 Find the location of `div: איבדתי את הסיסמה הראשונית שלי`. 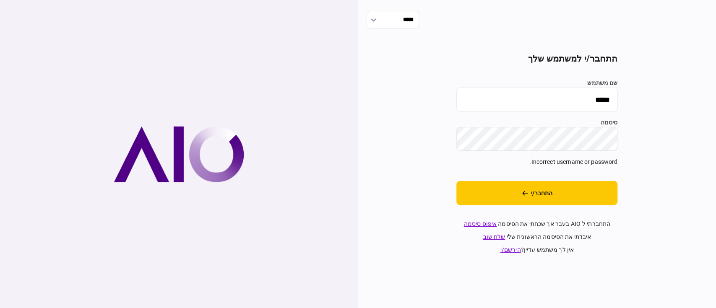

div: איבדתי את הסיסמה הראשונית שלי is located at coordinates (537, 237).